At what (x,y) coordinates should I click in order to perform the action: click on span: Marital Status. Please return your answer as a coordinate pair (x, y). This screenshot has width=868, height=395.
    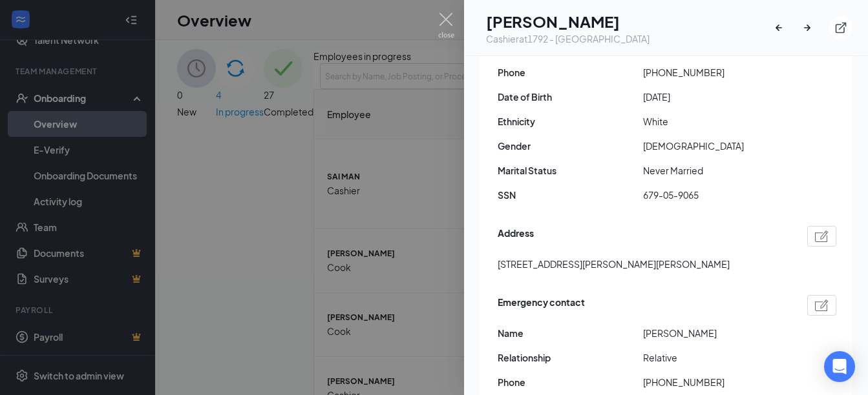
    Looking at the image, I should click on (570, 171).